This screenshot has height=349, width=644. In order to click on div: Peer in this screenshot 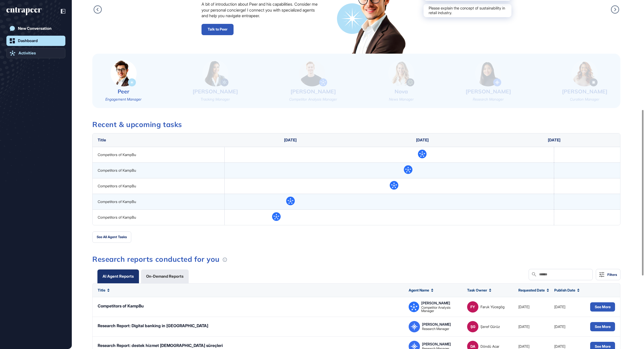, I will do `click(123, 91)`.